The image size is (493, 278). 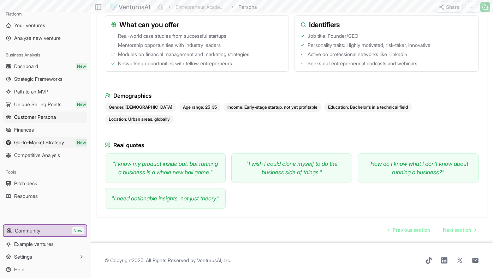 What do you see at coordinates (45, 155) in the screenshot?
I see `a: Competitive Analysis` at bounding box center [45, 155].